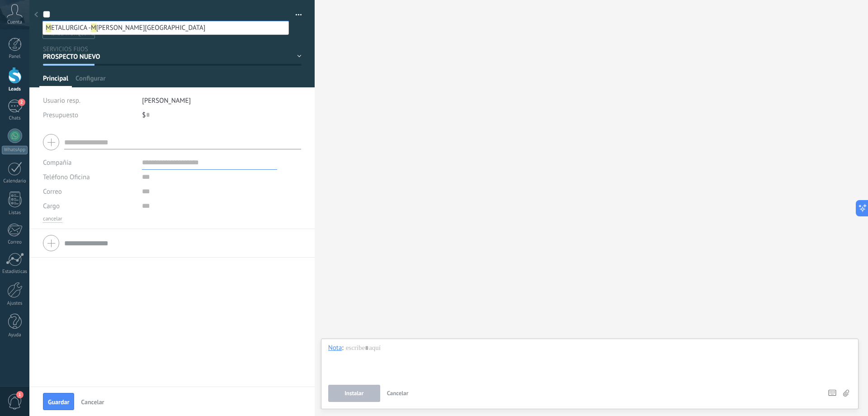 This screenshot has height=416, width=868. What do you see at coordinates (14, 150) in the screenshot?
I see `div: WhatsApp` at bounding box center [14, 150].